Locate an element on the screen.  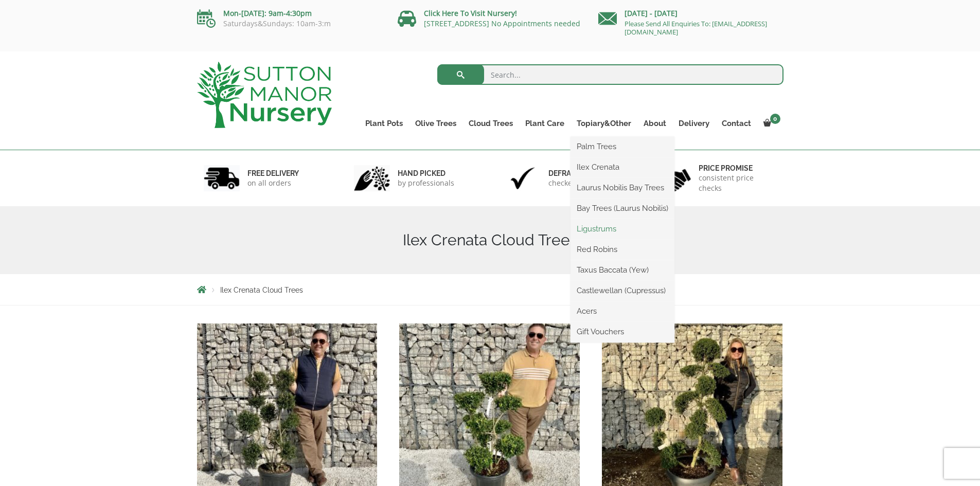
img: 3.jpg is located at coordinates (523, 178).